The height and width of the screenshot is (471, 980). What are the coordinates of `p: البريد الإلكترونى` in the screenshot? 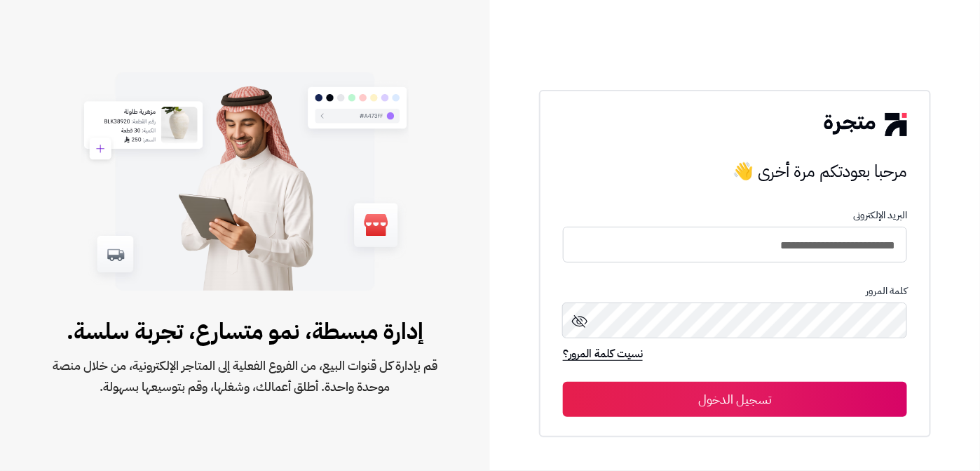 It's located at (734, 216).